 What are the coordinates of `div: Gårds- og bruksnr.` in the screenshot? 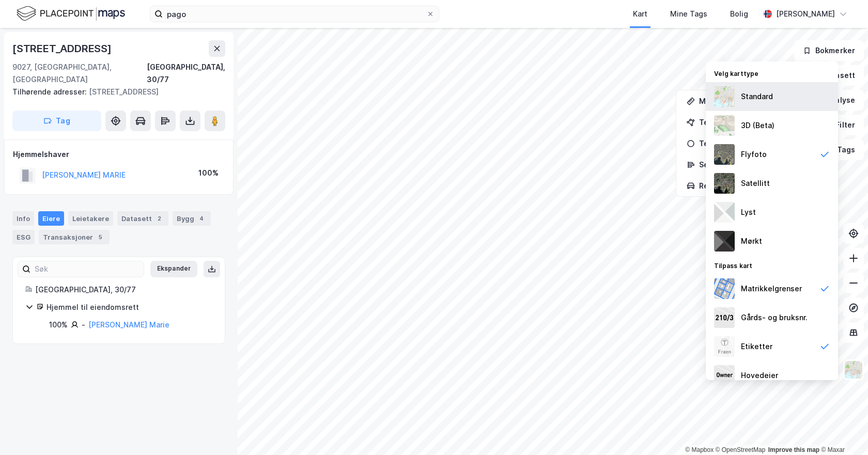 It's located at (774, 318).